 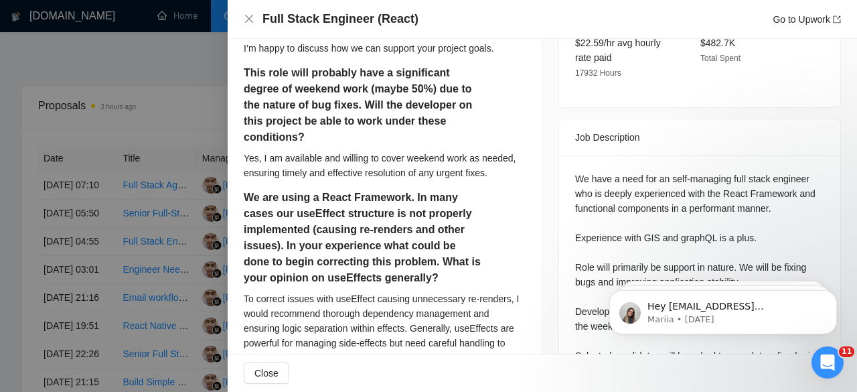 What do you see at coordinates (598, 73) in the screenshot?
I see `span: 17932 Hours` at bounding box center [598, 73].